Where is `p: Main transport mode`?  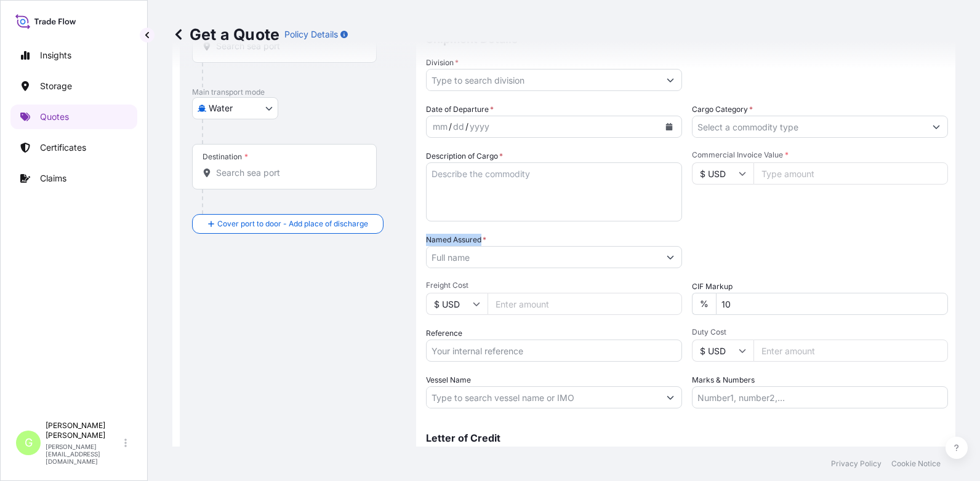
p: Main transport mode is located at coordinates (298, 92).